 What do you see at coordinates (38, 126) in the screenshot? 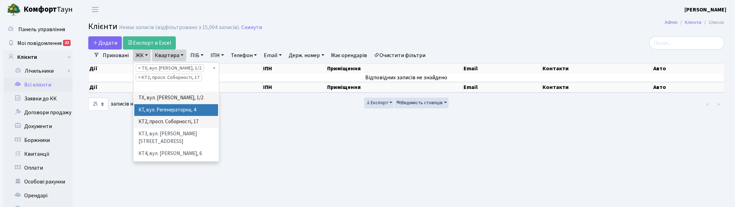
I see `a: Документи` at bounding box center [38, 126].